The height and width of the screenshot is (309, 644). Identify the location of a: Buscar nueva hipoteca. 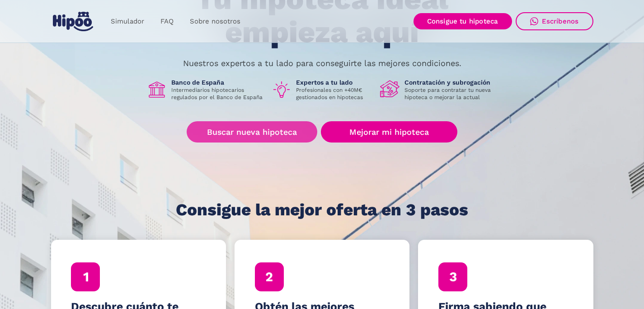
(251, 131).